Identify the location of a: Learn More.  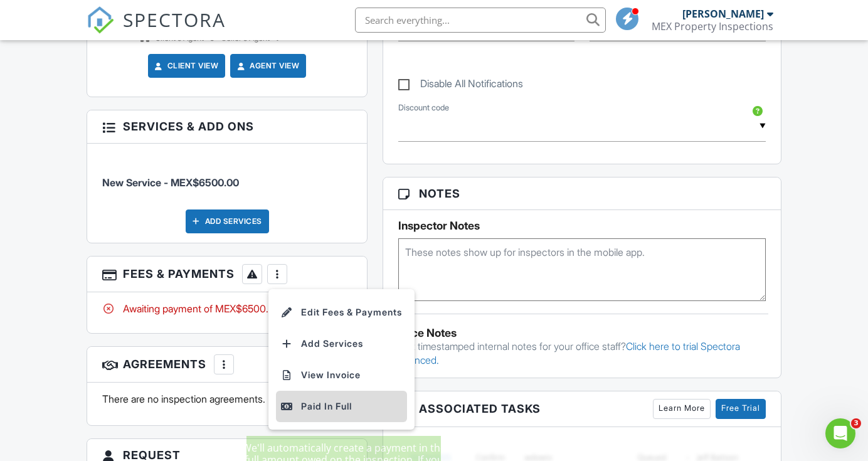
(682, 410).